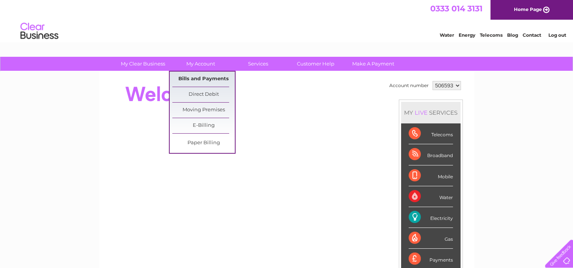 The image size is (573, 268). Describe the element at coordinates (431, 217) in the screenshot. I see `div: Electricity` at that location.